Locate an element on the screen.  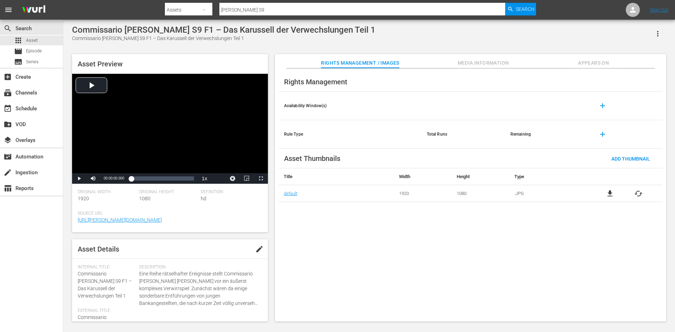
th: Type is located at coordinates (547, 177).